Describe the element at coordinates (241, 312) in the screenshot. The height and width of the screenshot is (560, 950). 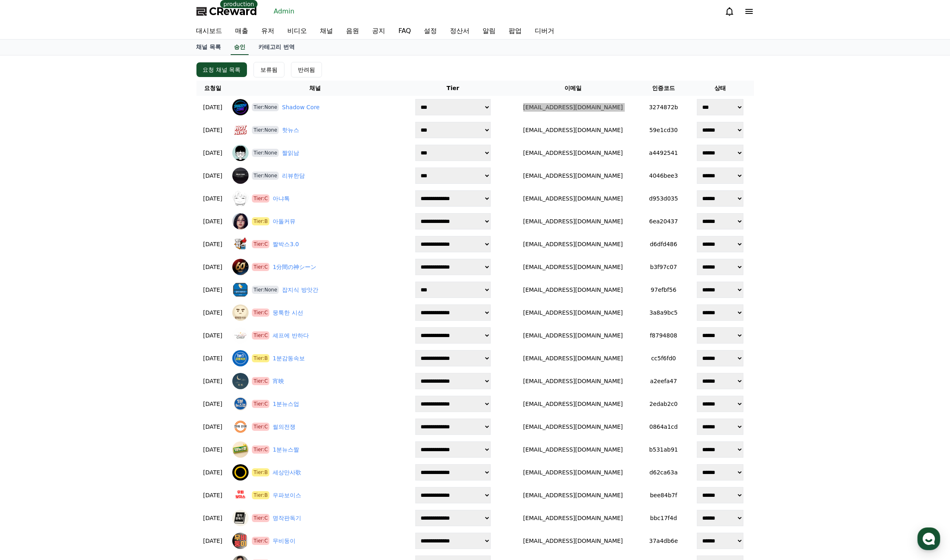
I see `img: 뭉툭한 시선` at that location.